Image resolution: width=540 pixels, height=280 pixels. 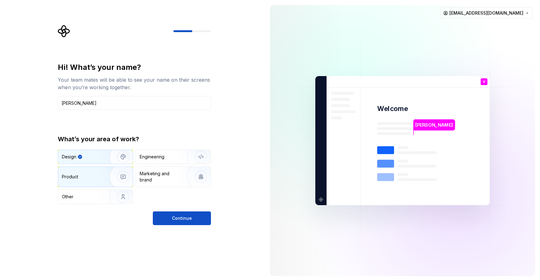 What do you see at coordinates (182, 219) in the screenshot?
I see `button: Continue` at bounding box center [182, 219].